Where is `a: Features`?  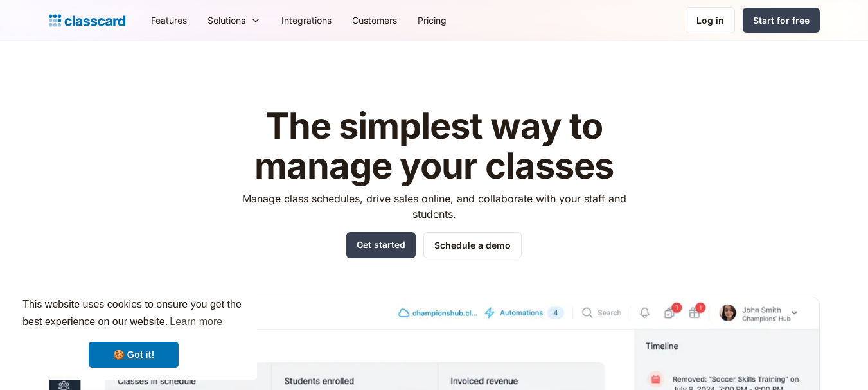 a: Features is located at coordinates (169, 20).